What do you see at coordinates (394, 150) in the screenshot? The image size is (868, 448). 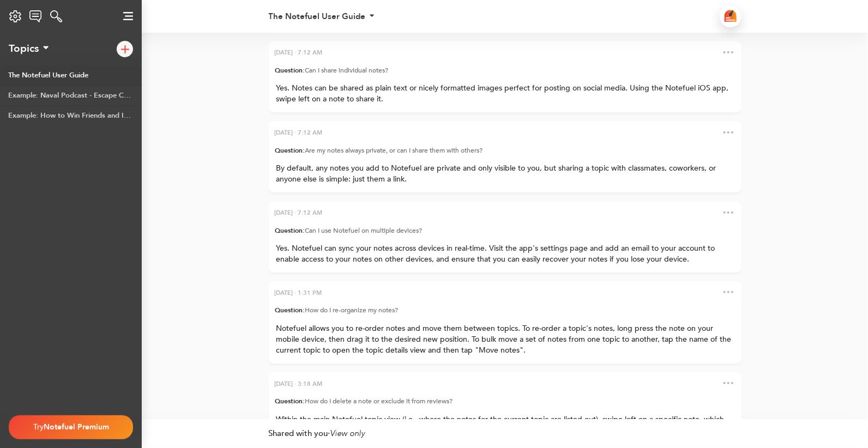 I see `span: Are my notes always private, or can I share them with others?` at bounding box center [394, 150].